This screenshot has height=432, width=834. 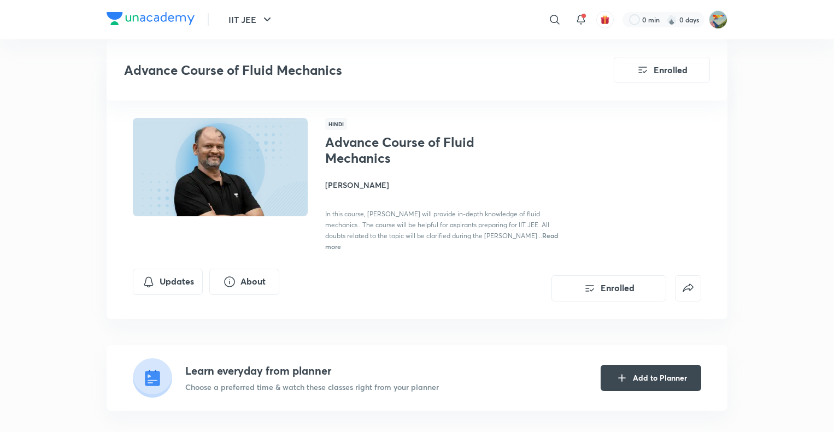 What do you see at coordinates (312, 387) in the screenshot?
I see `p: Choose a preferred time & watch these classes right from your planner` at bounding box center [312, 387].